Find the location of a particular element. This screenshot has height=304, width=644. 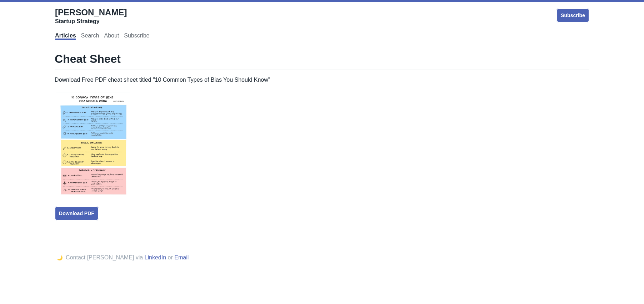

a: Download PDF is located at coordinates (76, 214).